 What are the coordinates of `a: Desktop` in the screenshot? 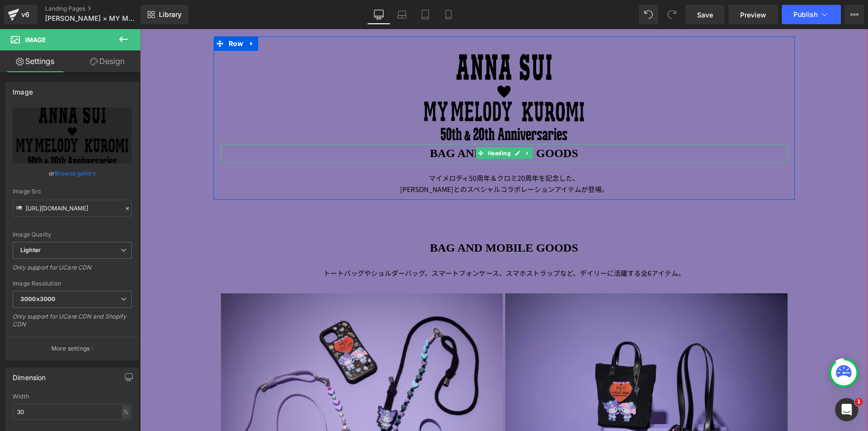 It's located at (379, 14).